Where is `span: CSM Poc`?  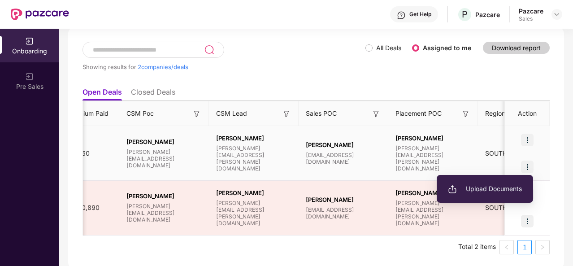 span: CSM Poc is located at coordinates (140, 113).